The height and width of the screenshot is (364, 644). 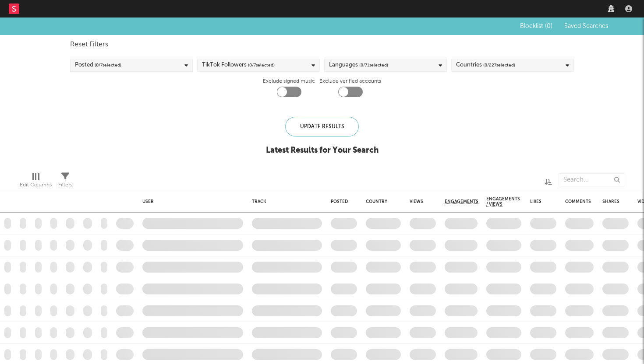 What do you see at coordinates (322, 45) in the screenshot?
I see `div: Reset Filters` at bounding box center [322, 45].